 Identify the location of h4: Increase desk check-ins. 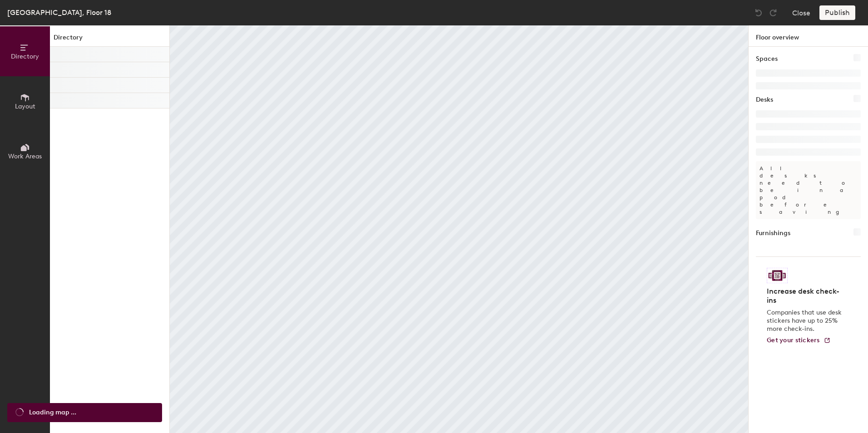
(805, 296).